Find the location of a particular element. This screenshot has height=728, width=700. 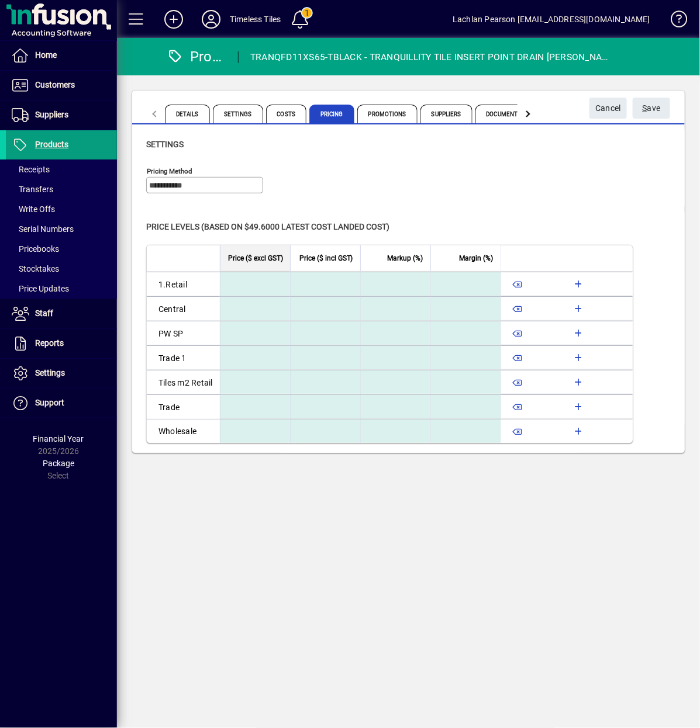

span: Support is located at coordinates (50, 402).